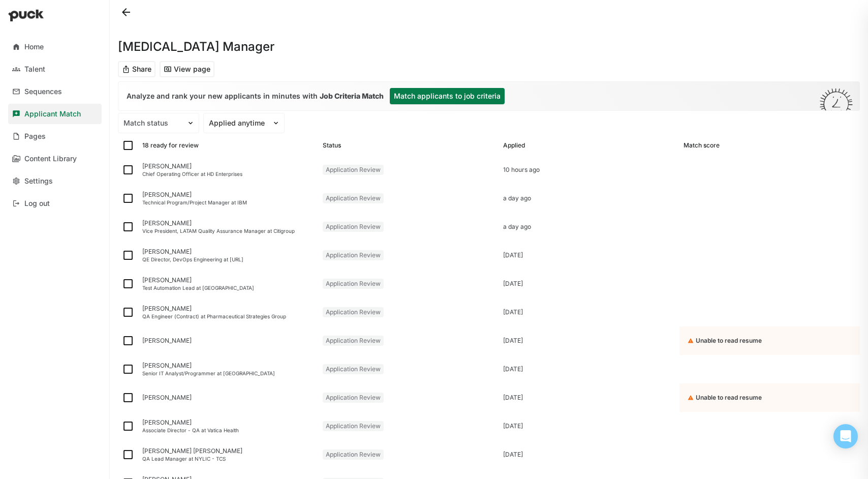 Image resolution: width=868 pixels, height=479 pixels. What do you see at coordinates (701, 145) in the screenshot?
I see `div: Match score` at bounding box center [701, 145].